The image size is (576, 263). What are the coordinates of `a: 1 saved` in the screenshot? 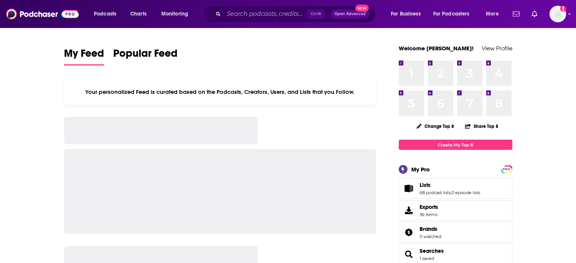 It's located at (427, 259).